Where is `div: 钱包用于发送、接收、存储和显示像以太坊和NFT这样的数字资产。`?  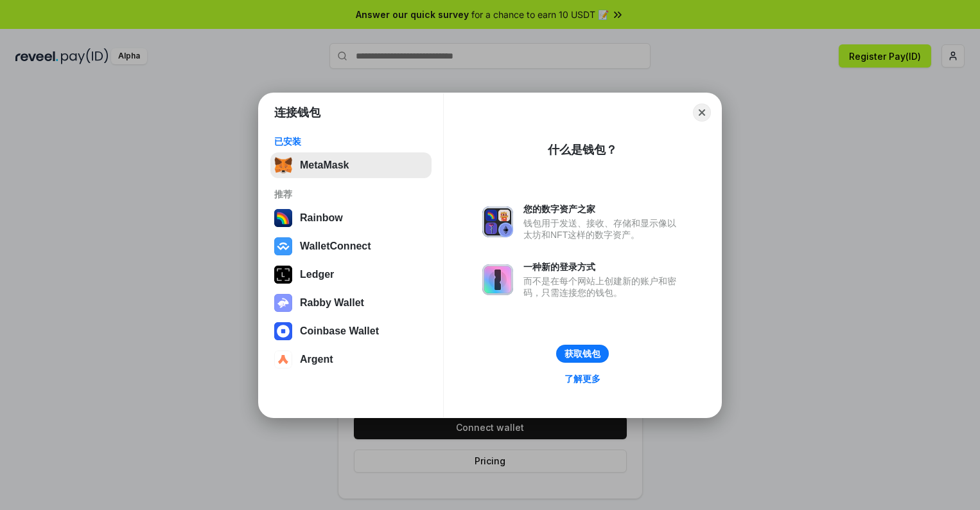 div: 钱包用于发送、接收、存储和显示像以太坊和NFT这样的数字资产。 is located at coordinates (603, 229).